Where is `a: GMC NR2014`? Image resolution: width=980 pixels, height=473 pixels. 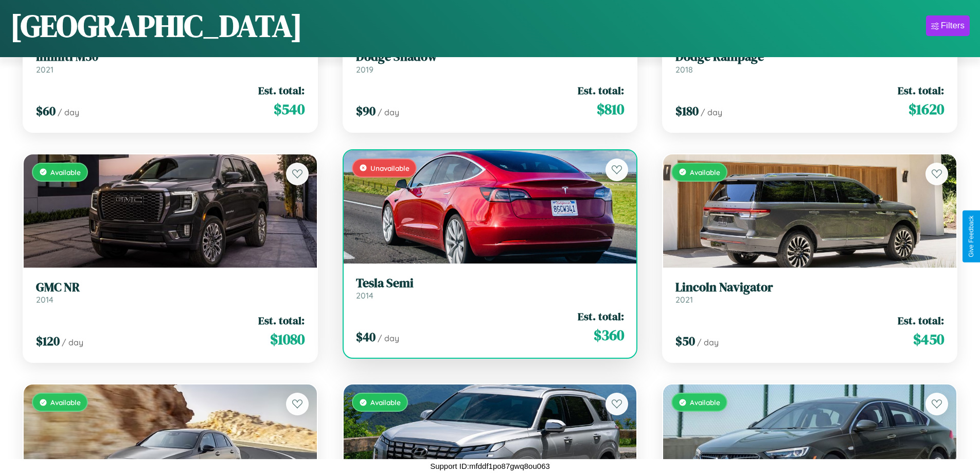 a: GMC NR2014 is located at coordinates (171, 292).